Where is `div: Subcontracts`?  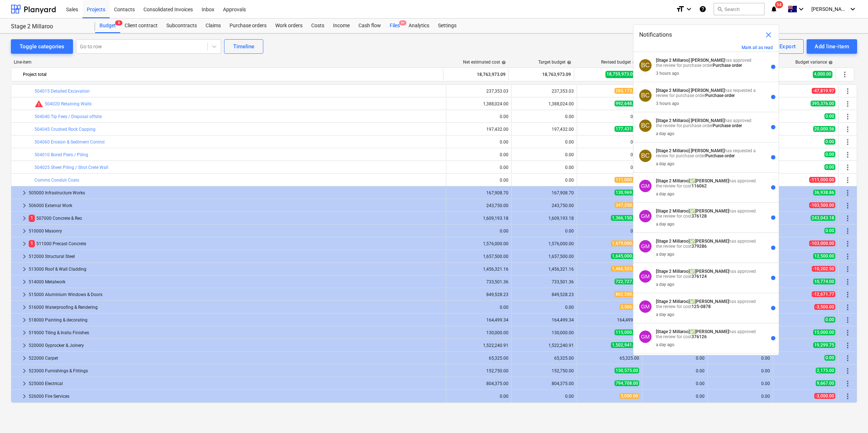
div: Subcontracts is located at coordinates (181, 26).